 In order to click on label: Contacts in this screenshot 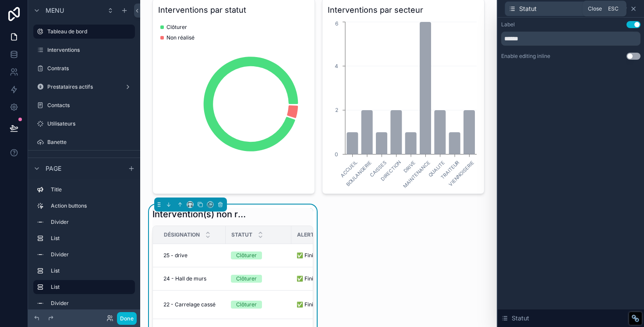, I will do `click(90, 106)`.